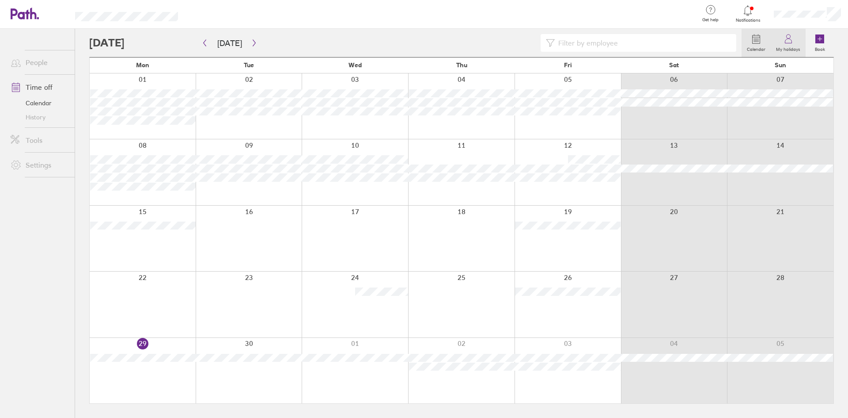  What do you see at coordinates (355, 65) in the screenshot?
I see `span: Wed` at bounding box center [355, 65].